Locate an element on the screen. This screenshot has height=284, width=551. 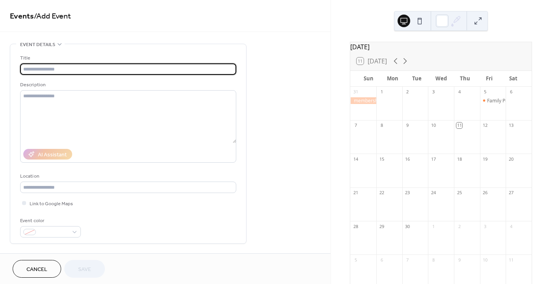
div: Mon is located at coordinates (392, 79).